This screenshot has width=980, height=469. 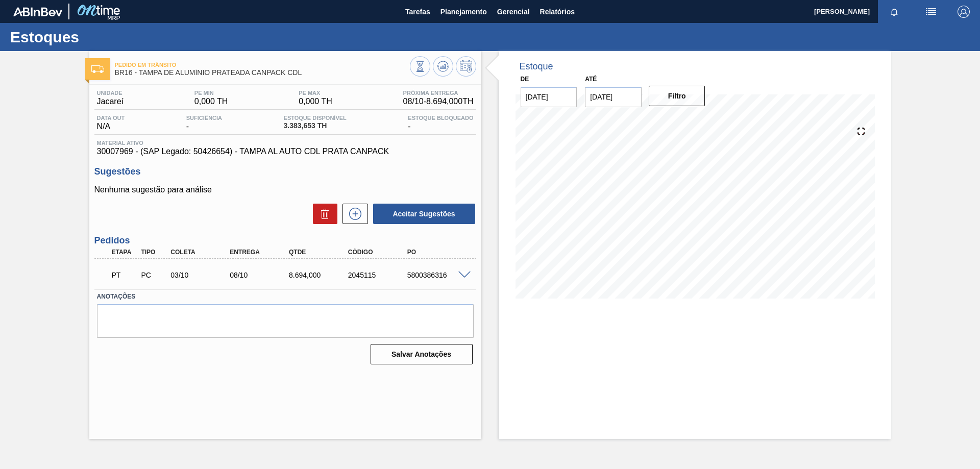 What do you see at coordinates (285, 296) in the screenshot?
I see `label: Anotações` at bounding box center [285, 296].